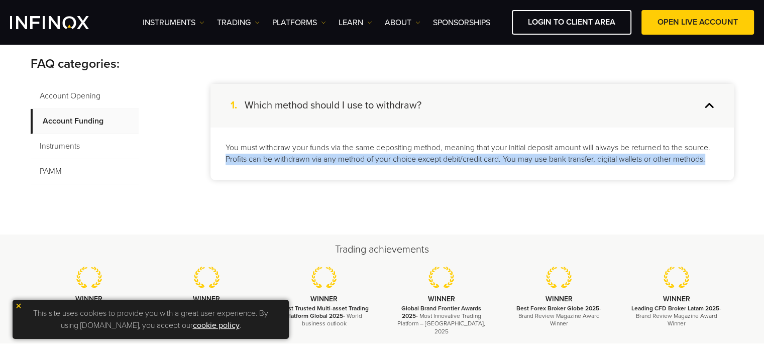 The image size is (764, 349). What do you see at coordinates (324, 317) in the screenshot?
I see `p: - World business outlook` at bounding box center [324, 317].